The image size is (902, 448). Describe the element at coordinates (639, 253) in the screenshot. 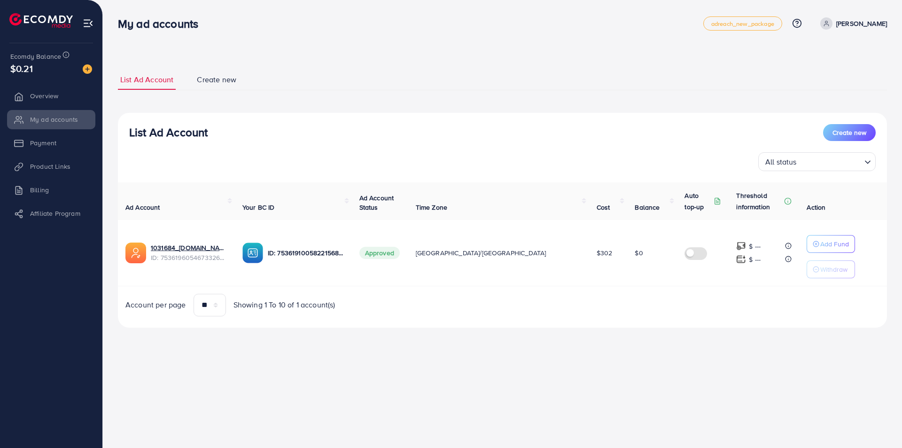

I see `span: $0` at that location.